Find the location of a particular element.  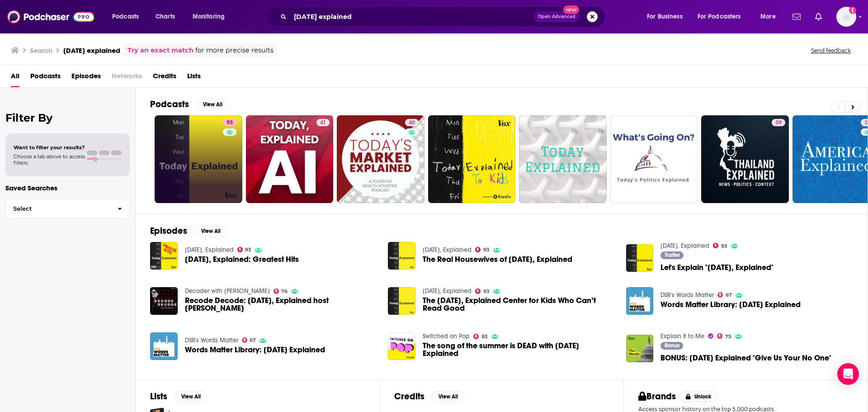

span: for more precise results is located at coordinates (234, 50).